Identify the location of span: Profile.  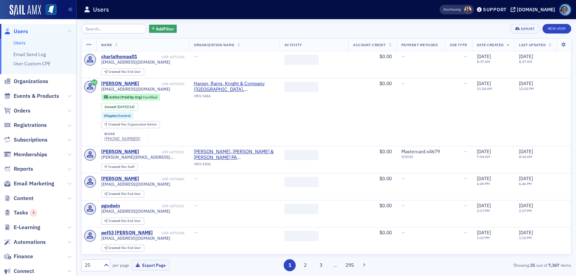
(565, 10).